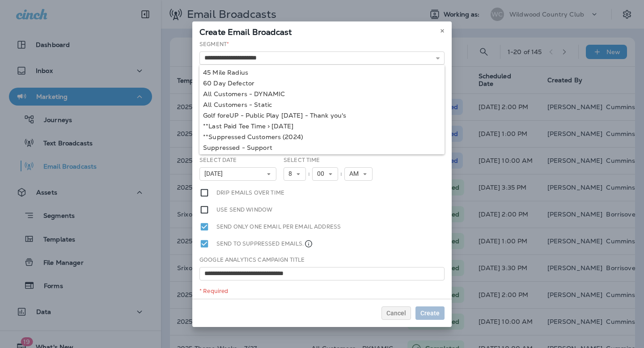  Describe the element at coordinates (430, 313) in the screenshot. I see `span: Create` at that location.